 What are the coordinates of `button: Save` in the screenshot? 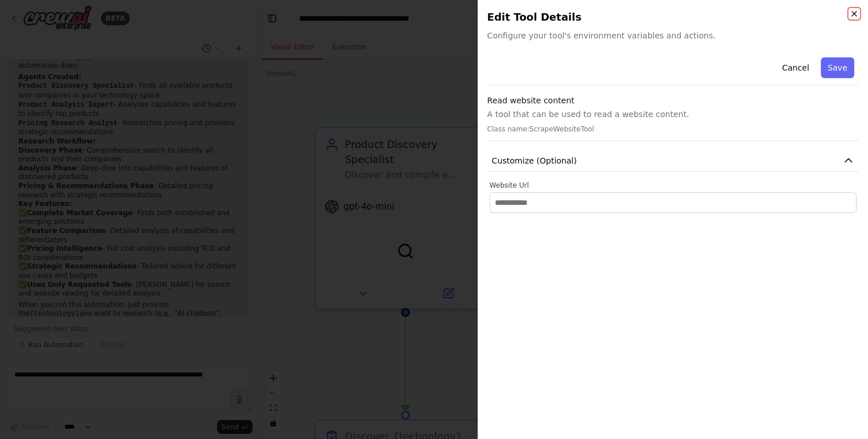 It's located at (837, 68).